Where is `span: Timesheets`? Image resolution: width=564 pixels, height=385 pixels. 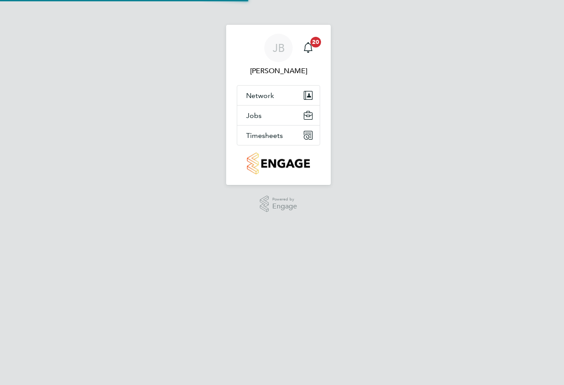 span: Timesheets is located at coordinates (264, 135).